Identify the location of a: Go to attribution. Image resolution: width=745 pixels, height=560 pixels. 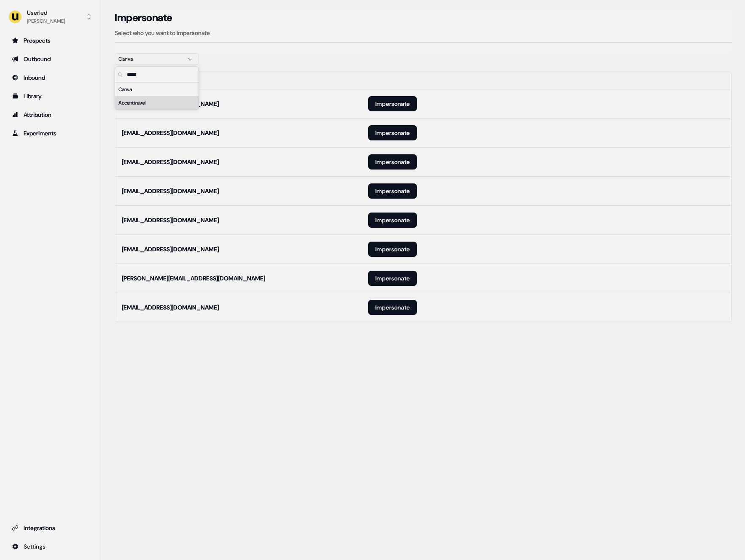
(51, 114).